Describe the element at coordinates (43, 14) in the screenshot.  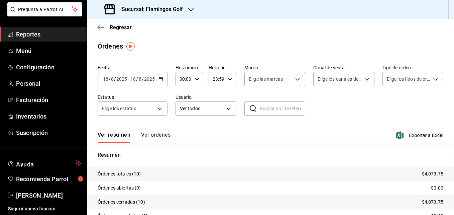
I see `a: Pregunta a Parrot AI` at that location.